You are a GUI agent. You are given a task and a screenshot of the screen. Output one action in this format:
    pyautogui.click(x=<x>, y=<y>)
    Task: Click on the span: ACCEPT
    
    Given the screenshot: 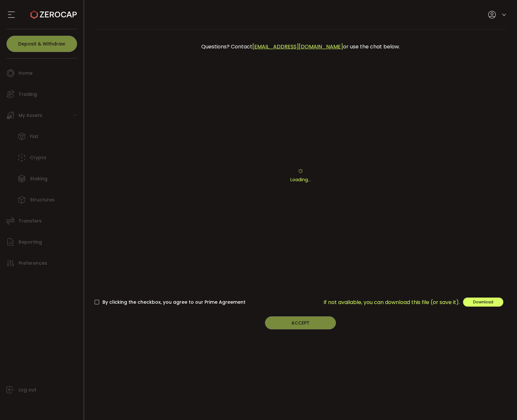 What is the action you would take?
    pyautogui.click(x=301, y=323)
    